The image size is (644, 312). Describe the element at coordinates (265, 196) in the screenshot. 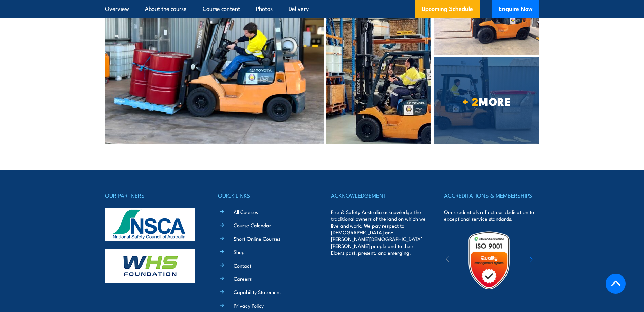

I see `h4: QUICK LINKS` at that location.